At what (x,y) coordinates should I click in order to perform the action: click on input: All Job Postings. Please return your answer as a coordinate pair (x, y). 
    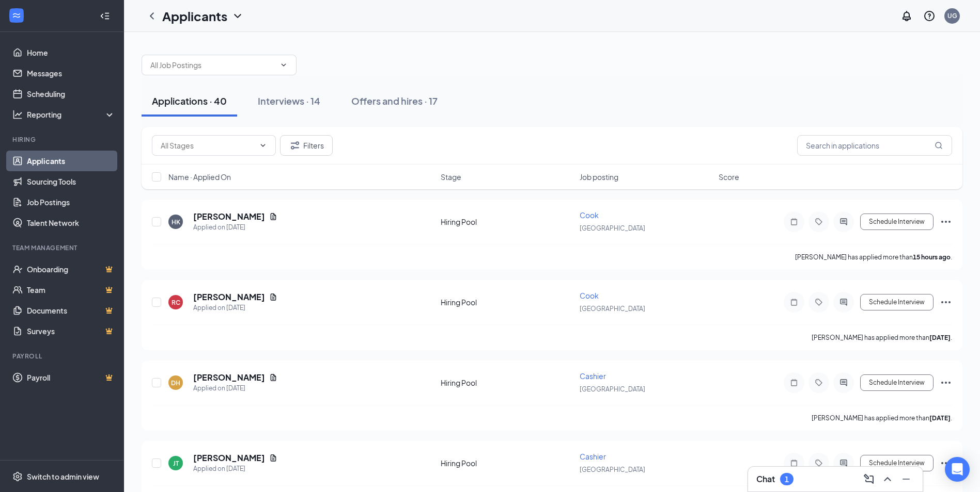
    Looking at the image, I should click on (213, 65).